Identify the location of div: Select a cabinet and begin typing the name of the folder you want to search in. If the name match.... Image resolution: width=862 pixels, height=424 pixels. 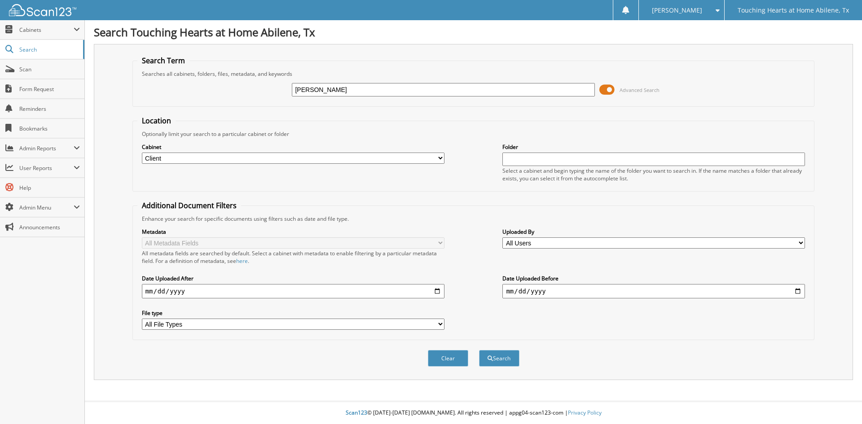
(654, 175).